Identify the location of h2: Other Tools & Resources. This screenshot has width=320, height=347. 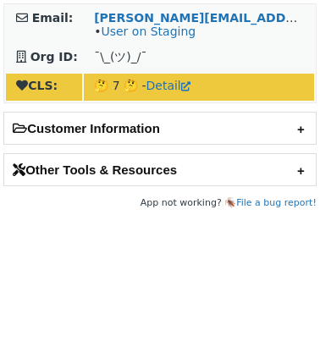
(160, 169).